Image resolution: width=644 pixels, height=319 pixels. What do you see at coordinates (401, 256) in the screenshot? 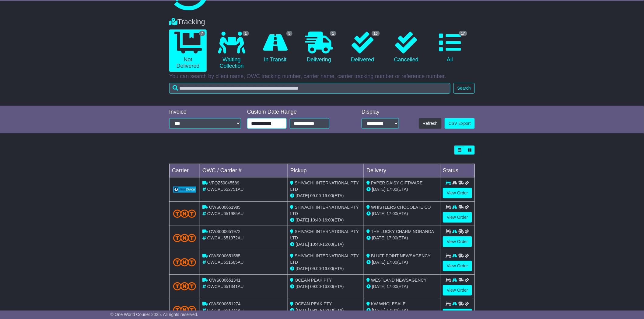
I see `span: BLUFF POINT NEWSAGENCY` at bounding box center [401, 256].